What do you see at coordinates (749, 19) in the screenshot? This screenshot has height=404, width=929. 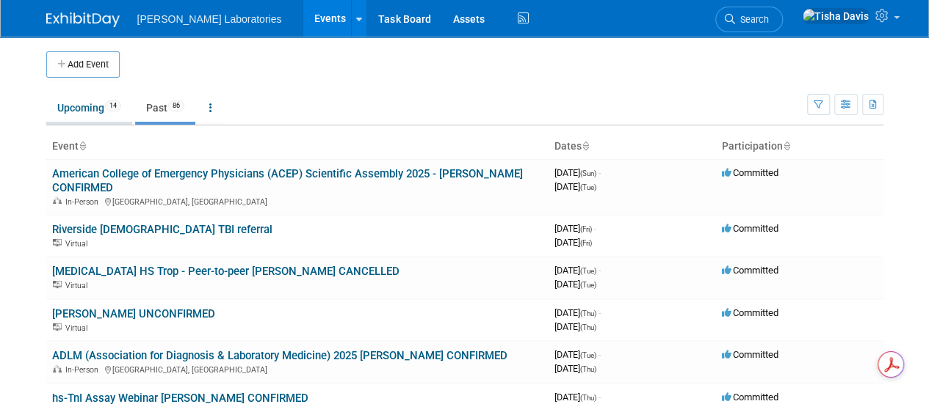 I see `a: Search` at bounding box center [749, 19].